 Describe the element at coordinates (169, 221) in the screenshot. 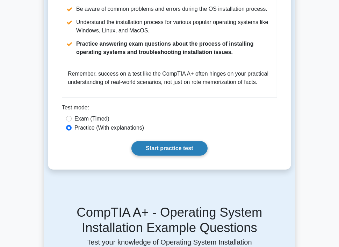

I see `h5: CompTIA A+ - Operating System Installation Example Questions` at that location.